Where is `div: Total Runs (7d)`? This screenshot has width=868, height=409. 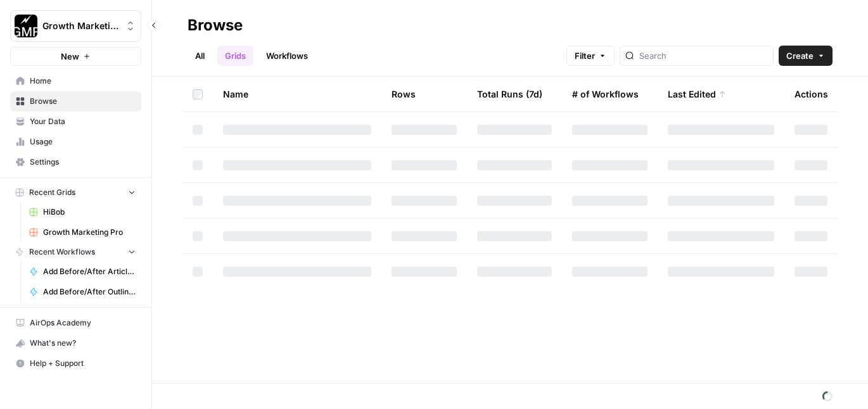
div: Total Runs (7d) is located at coordinates (509, 94).